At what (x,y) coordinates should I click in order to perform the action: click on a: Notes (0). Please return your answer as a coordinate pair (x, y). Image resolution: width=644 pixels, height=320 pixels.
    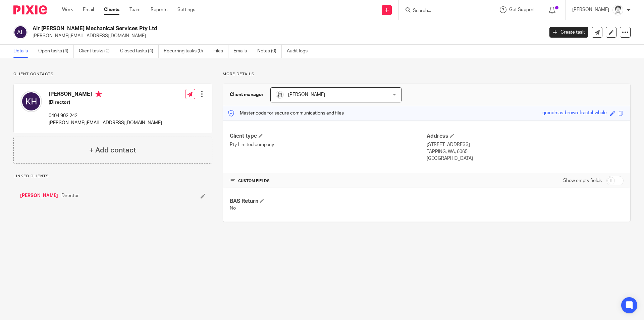
    Looking at the image, I should click on (269, 51).